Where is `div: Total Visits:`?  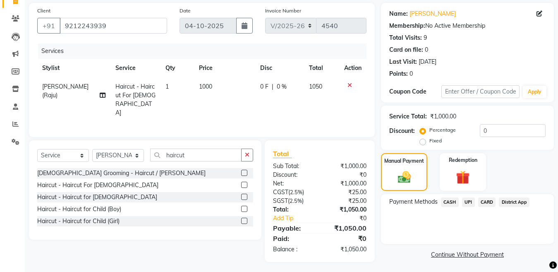
div: Total Visits: is located at coordinates (406, 38).